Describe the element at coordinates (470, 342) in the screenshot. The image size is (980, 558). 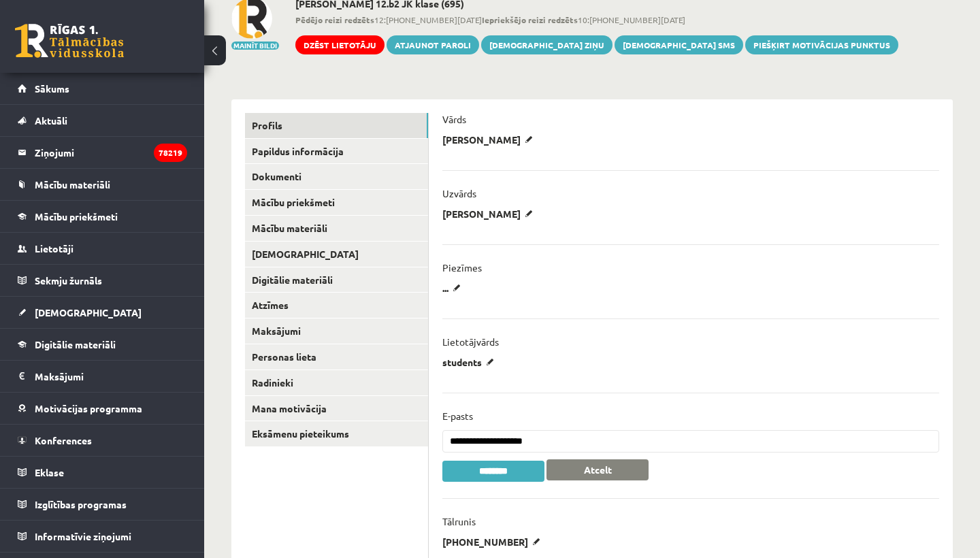
I see `p: Lietotājvārds` at that location.